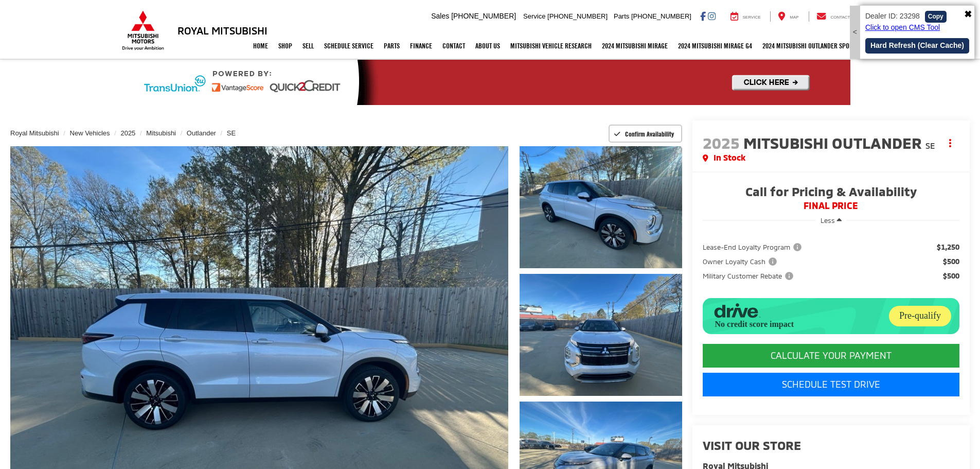 The image size is (980, 469). What do you see at coordinates (649, 134) in the screenshot?
I see `span: Confirm Availability` at bounding box center [649, 134].